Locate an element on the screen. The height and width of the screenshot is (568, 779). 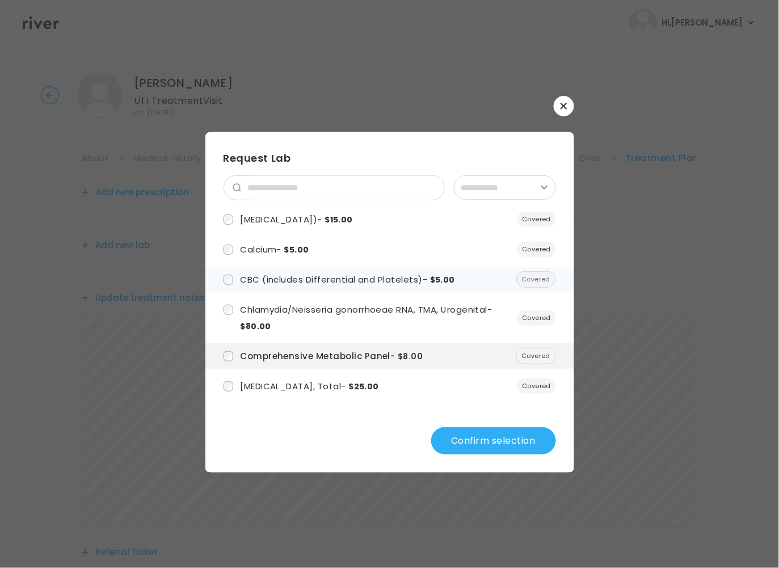
input: 6011f4ed-cb71-4ae5-a3c2-43447023e8db is located at coordinates (229, 219).